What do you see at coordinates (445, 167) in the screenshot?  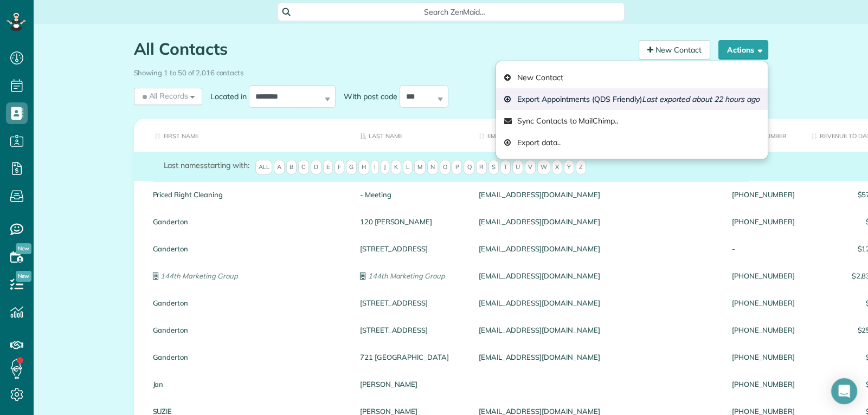 I see `span: O` at bounding box center [445, 167].